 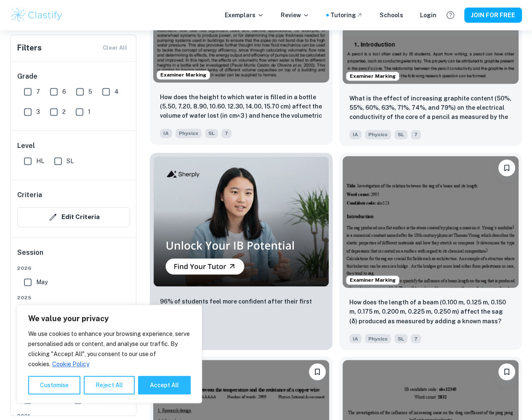 What do you see at coordinates (428, 15) in the screenshot?
I see `div: Login` at bounding box center [428, 15].